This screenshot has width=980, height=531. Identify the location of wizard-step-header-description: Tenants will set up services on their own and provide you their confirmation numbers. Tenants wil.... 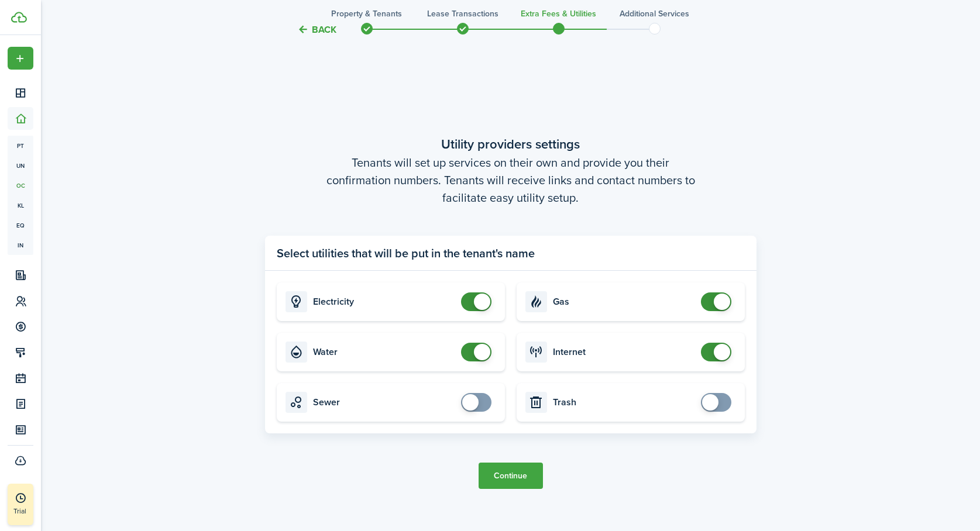
(510, 180).